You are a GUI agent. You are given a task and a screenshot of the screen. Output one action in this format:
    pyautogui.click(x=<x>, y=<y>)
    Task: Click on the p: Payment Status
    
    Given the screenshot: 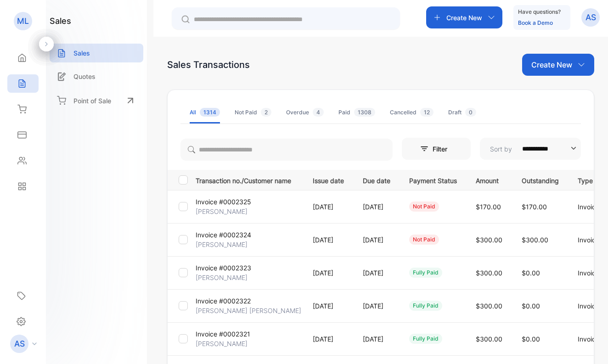 What is the action you would take?
    pyautogui.click(x=433, y=179)
    